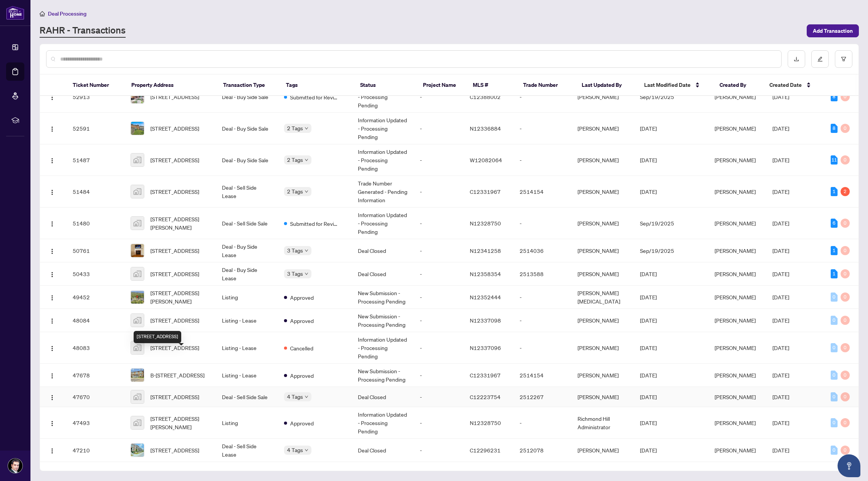 The height and width of the screenshot is (481, 868). What do you see at coordinates (843, 59) in the screenshot?
I see `span: filter` at bounding box center [843, 59].